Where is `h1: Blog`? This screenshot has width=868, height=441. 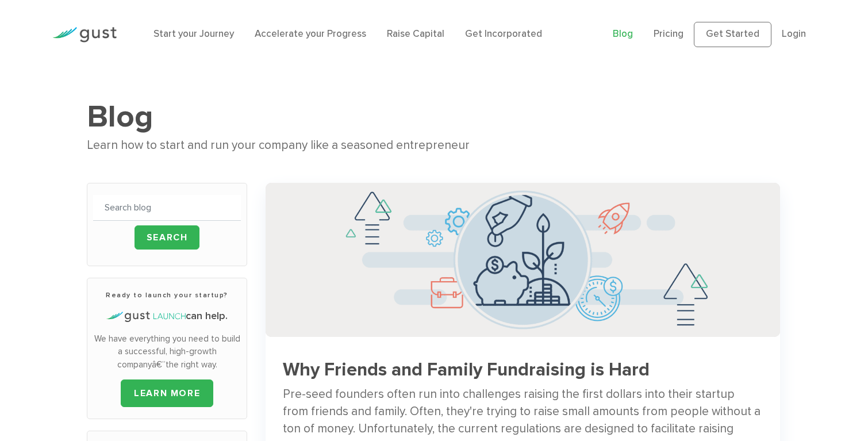
h1: Blog is located at coordinates (434, 116).